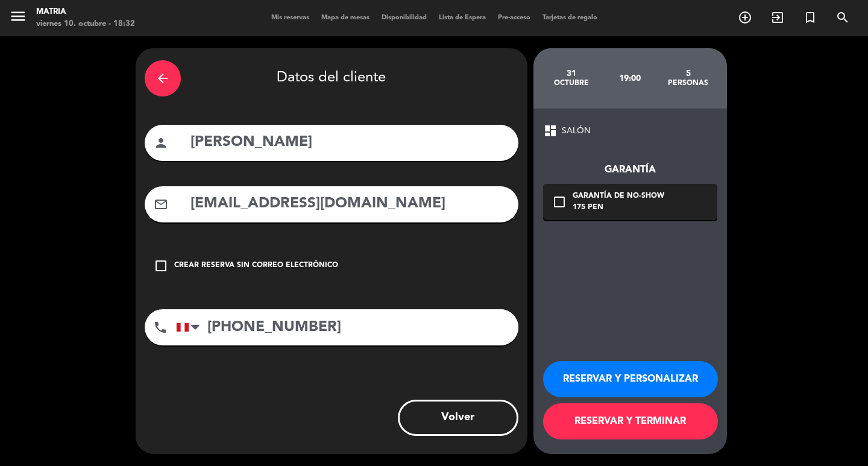  What do you see at coordinates (462, 17) in the screenshot?
I see `span: Lista de Espera` at bounding box center [462, 17].